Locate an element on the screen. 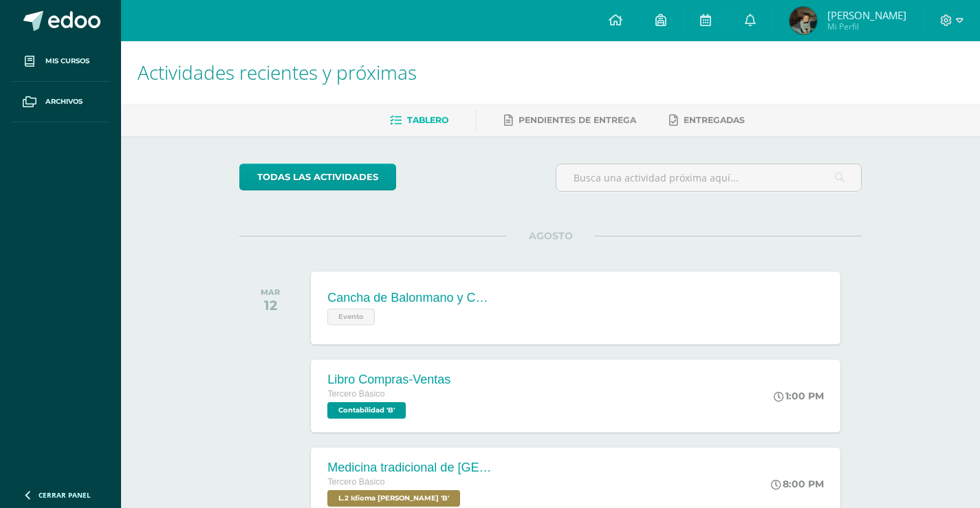 The height and width of the screenshot is (508, 980). span: Evento is located at coordinates (351, 317).